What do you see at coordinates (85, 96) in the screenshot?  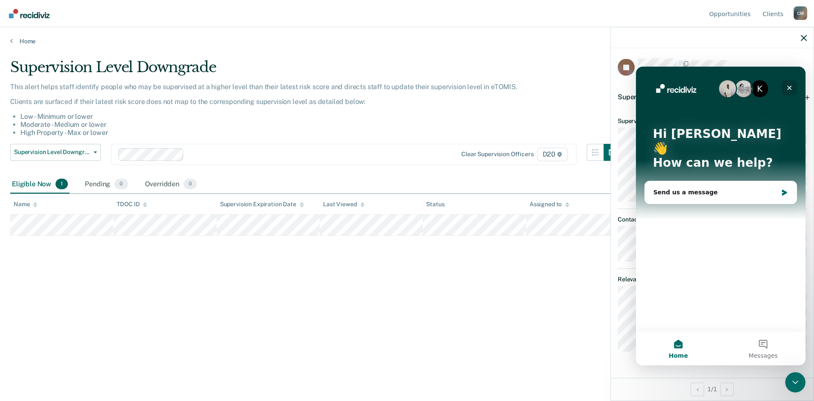 I see `p: How can we help?` at bounding box center [85, 96].